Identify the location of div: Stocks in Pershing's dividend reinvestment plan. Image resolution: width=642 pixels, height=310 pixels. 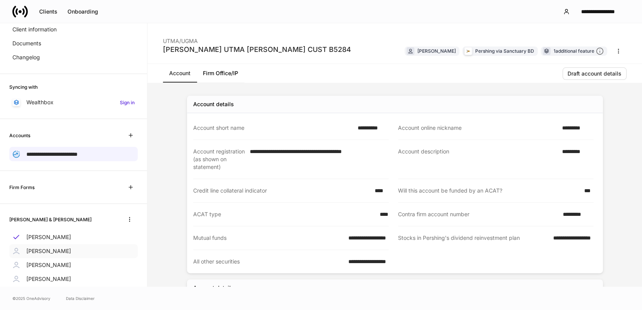
(473, 238).